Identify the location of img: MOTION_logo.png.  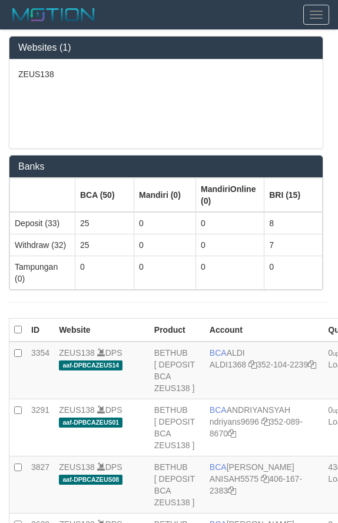
(54, 15).